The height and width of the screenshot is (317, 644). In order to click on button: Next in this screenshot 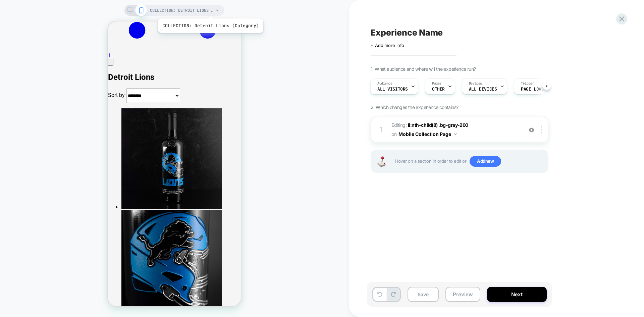, I will do `click(517, 294)`.